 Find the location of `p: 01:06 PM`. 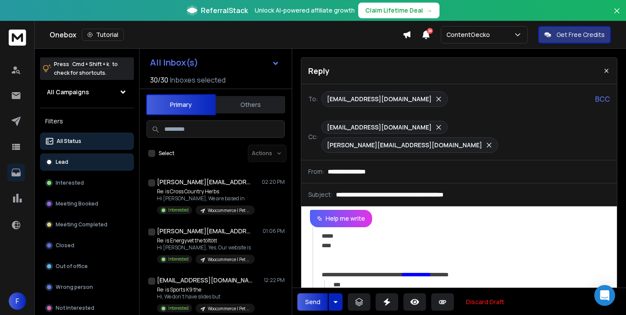

p: 01:06 PM is located at coordinates (273, 231).